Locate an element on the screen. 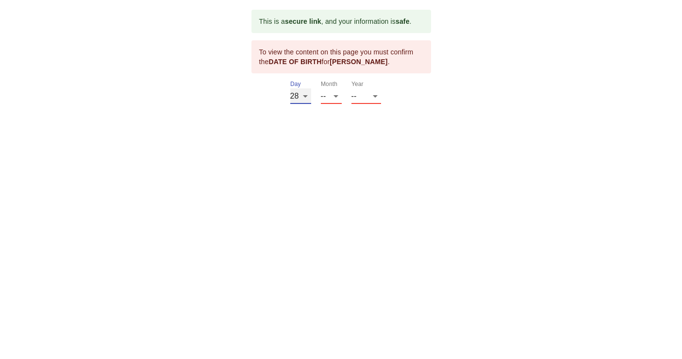  b: DATE OF BIRTH is located at coordinates (295, 62).